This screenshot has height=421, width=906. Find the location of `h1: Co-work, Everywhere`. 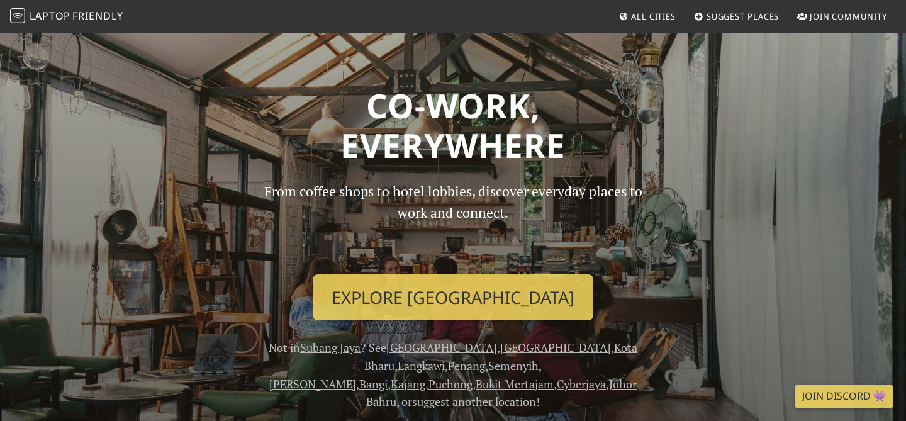

h1: Co-work, Everywhere is located at coordinates (453, 125).